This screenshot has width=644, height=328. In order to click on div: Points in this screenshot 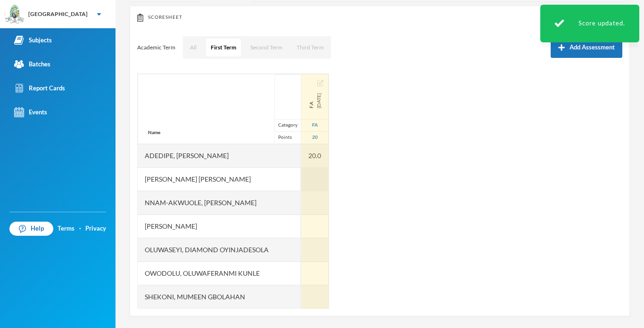, I will do `click(288, 138)`.